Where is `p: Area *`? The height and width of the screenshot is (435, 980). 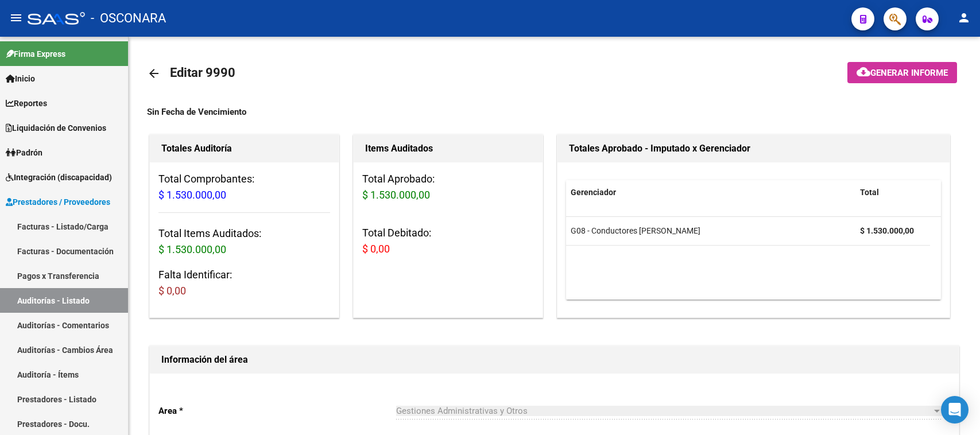
p: Area * is located at coordinates (277, 412).